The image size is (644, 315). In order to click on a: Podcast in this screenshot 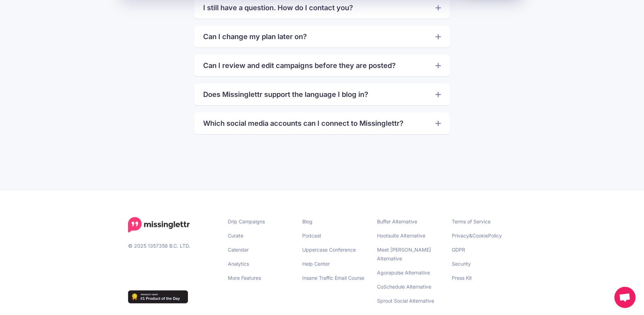, I will do `click(312, 235)`.